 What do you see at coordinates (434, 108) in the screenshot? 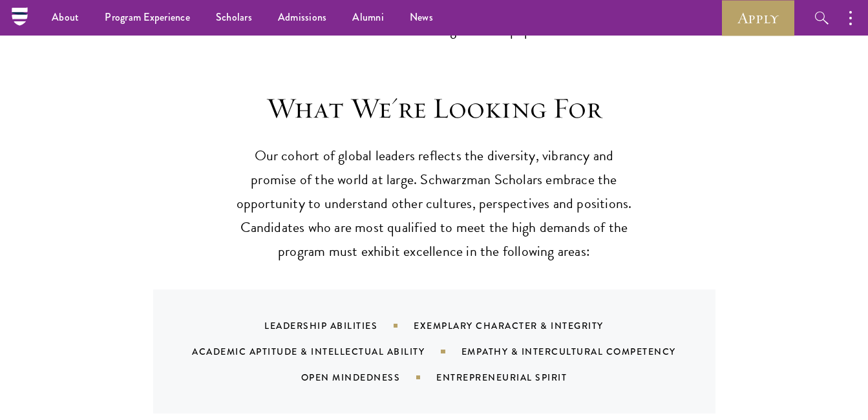
I see `h3: What We're Looking For` at bounding box center [434, 108].